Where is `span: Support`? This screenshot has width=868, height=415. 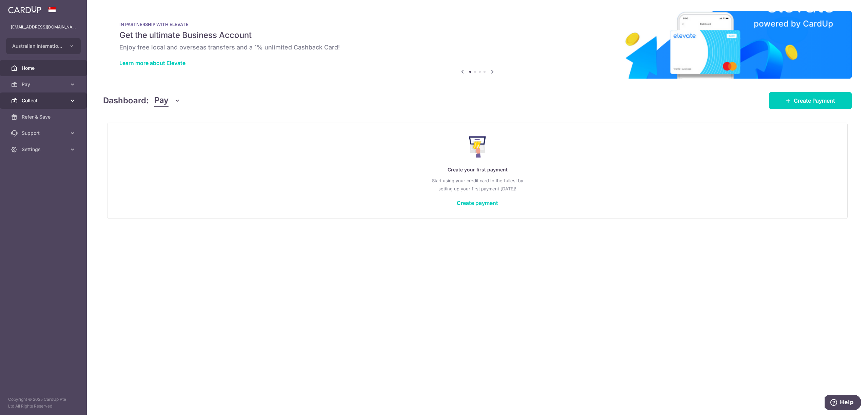
span: Support is located at coordinates (44, 134).